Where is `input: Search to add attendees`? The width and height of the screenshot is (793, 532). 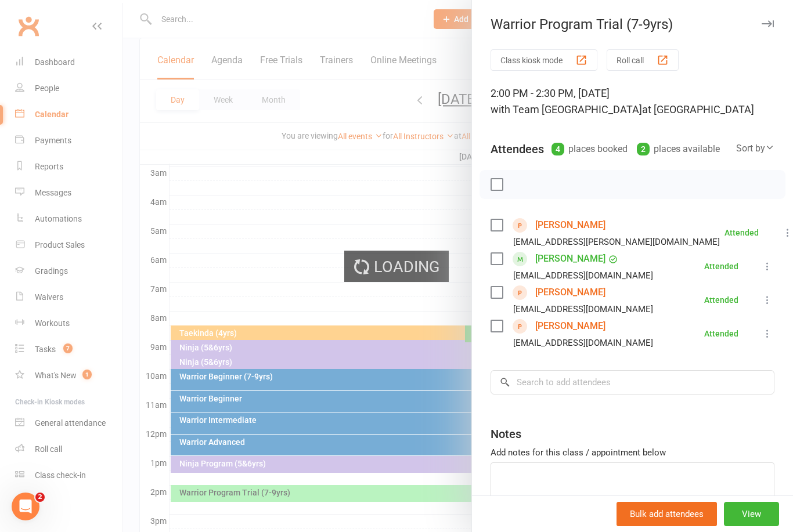 input: Search to add attendees is located at coordinates (632, 383).